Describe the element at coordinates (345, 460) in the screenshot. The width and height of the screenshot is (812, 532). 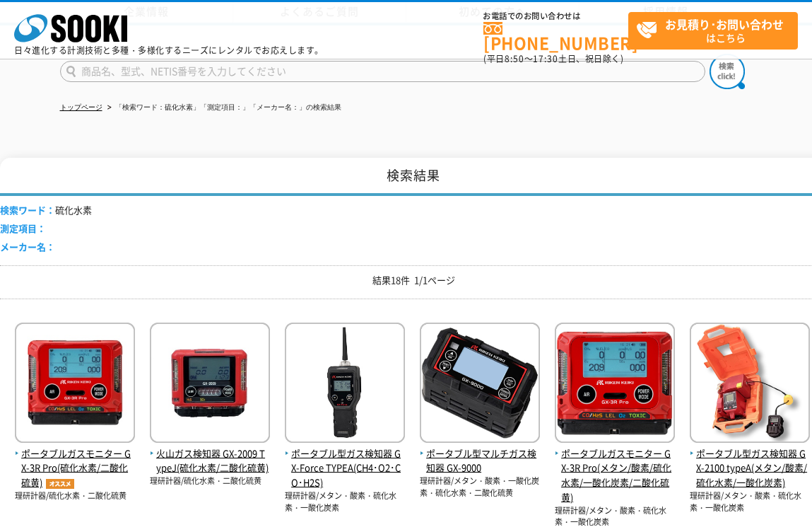
I see `a: ポータブル型ガス検知器 GX-Force TYPEA(CH4･O2･CO･H2S)` at that location.